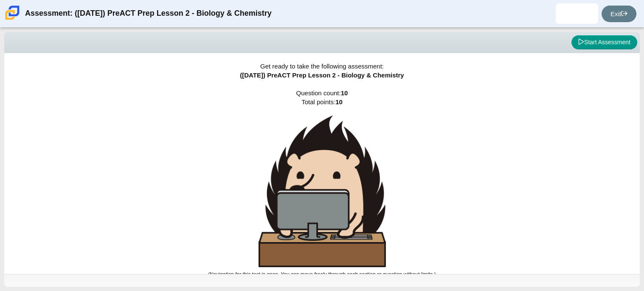  What do you see at coordinates (604, 42) in the screenshot?
I see `button: Start Assessment` at bounding box center [604, 42].